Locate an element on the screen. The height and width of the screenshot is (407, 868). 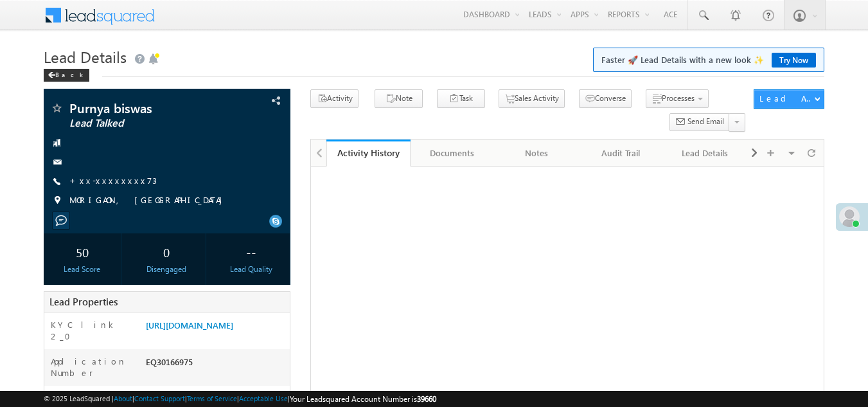
span: Lead Talked is located at coordinates (145, 123).